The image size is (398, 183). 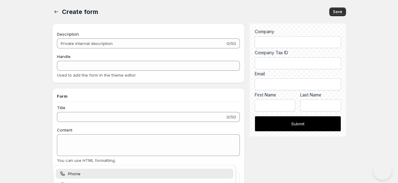 What do you see at coordinates (64, 56) in the screenshot?
I see `span: Handle` at bounding box center [64, 56].